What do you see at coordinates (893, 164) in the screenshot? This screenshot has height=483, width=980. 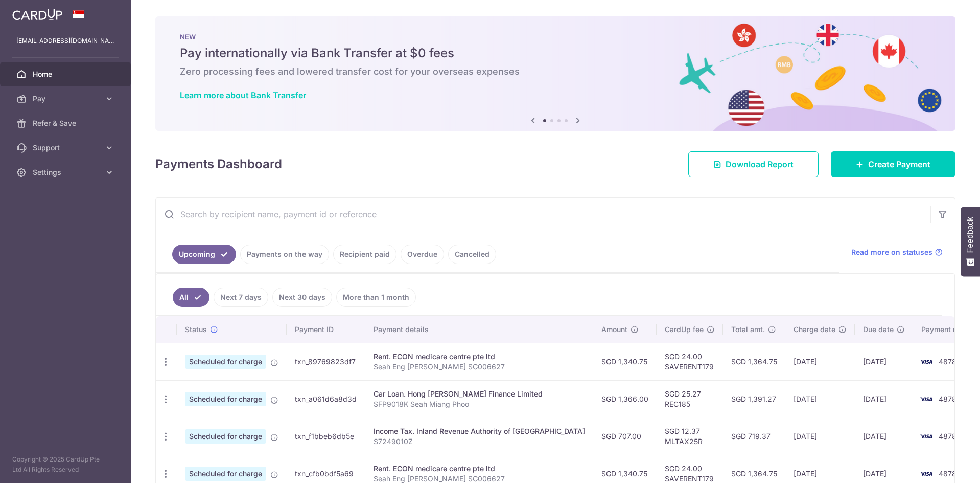 I see `a: Create Payment` at bounding box center [893, 164].